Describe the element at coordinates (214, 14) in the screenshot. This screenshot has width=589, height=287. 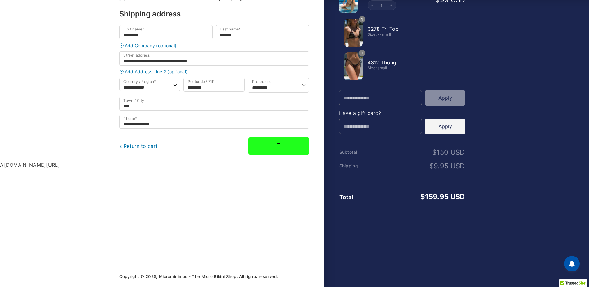
I see `h3: Shipping address` at that location.